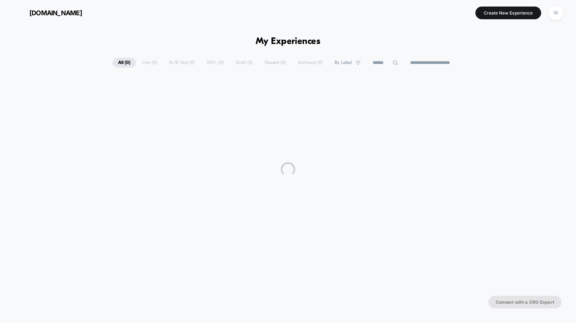 The width and height of the screenshot is (576, 323). What do you see at coordinates (124, 62) in the screenshot?
I see `span: All ( 0 )` at bounding box center [124, 62].